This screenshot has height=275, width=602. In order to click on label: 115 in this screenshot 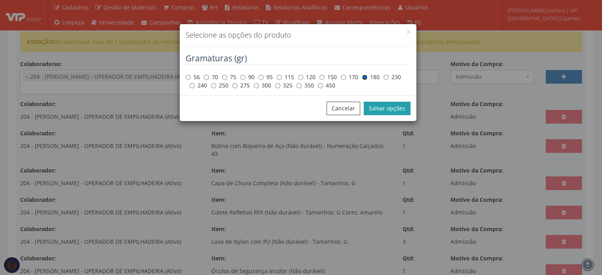, I will do `click(285, 77)`.